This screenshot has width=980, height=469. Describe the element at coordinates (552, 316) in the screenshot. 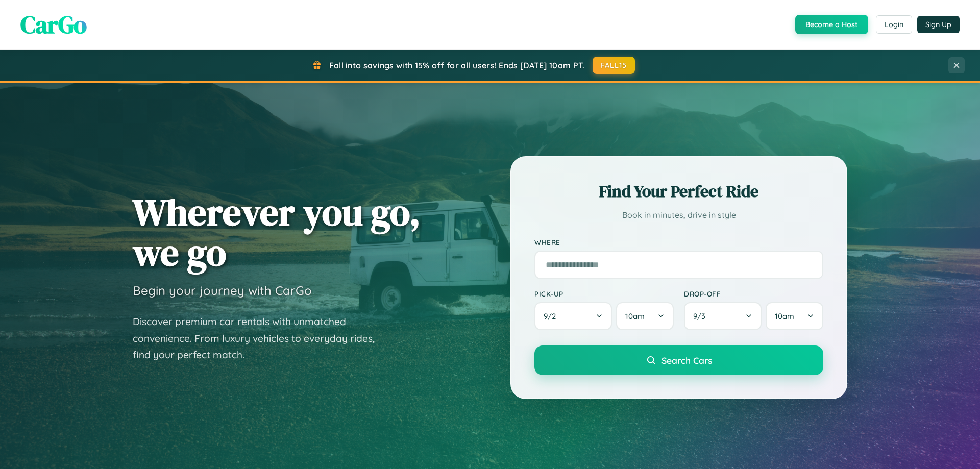

I see `span: 9 / 2` at that location.